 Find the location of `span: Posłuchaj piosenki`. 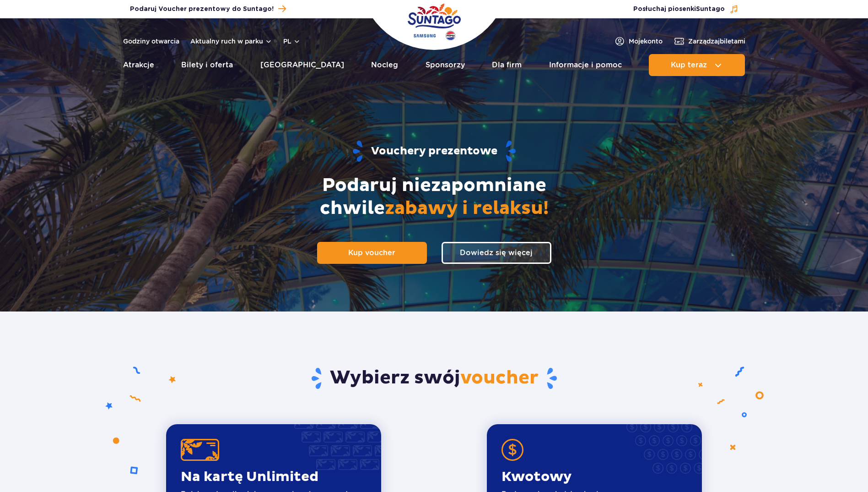

span: Posłuchaj piosenki is located at coordinates (679, 9).